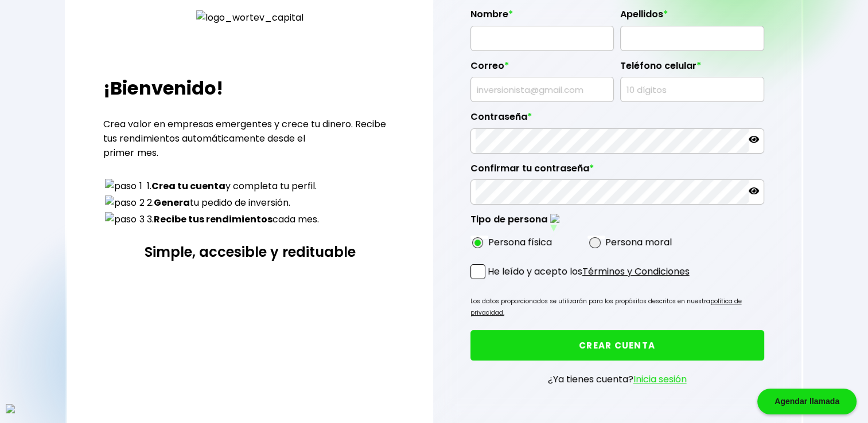 This screenshot has height=423, width=868. I want to click on p: Crea valor en empresas emergentes y crece tu dinero. Recibe tus rendimientos automáticamente desd..., so click(250, 138).